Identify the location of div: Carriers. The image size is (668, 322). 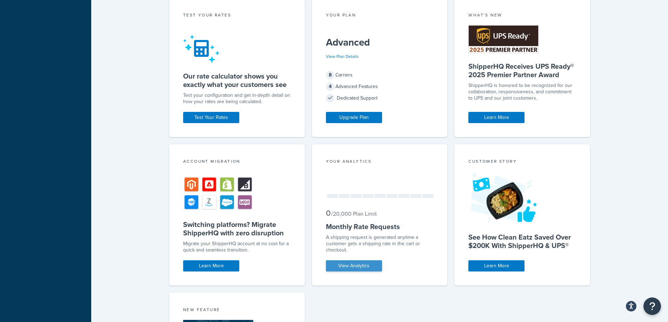
(380, 75).